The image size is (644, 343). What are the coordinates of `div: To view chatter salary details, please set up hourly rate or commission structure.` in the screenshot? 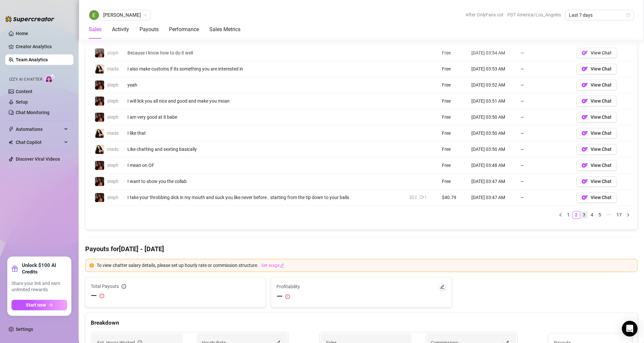 It's located at (365, 265).